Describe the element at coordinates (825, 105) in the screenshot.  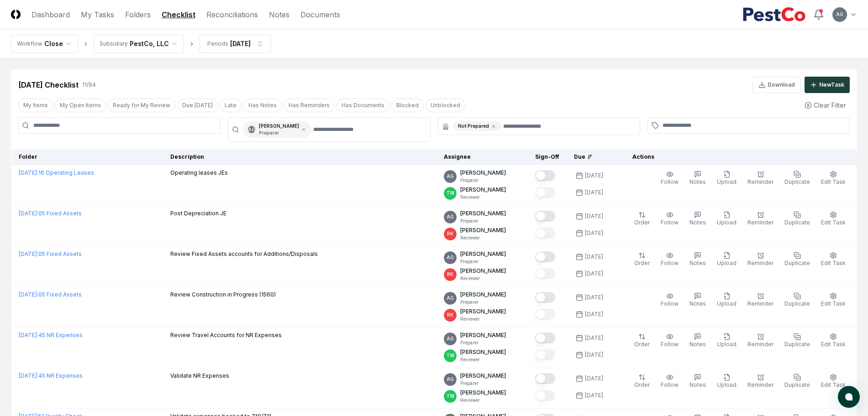
I see `button: Clear Filter` at that location.